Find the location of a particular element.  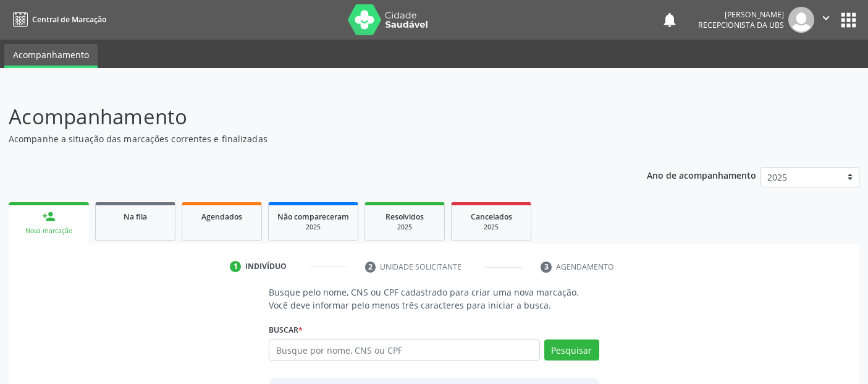

div: 1 is located at coordinates (236, 266).